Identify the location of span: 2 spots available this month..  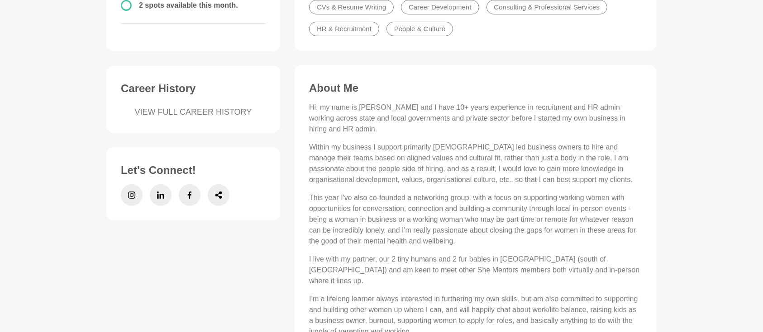
(188, 5).